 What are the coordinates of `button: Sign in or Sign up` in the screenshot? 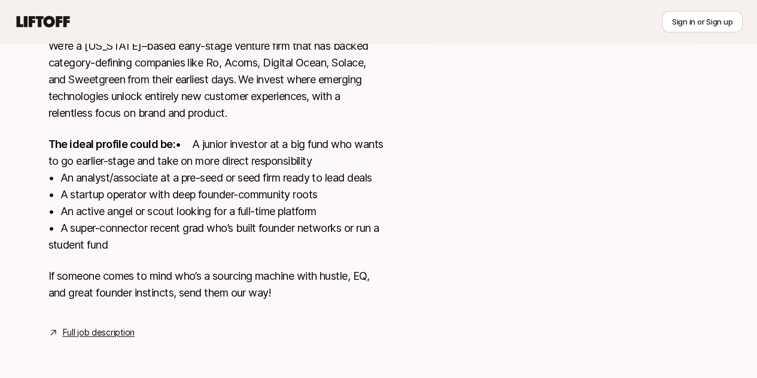 It's located at (702, 22).